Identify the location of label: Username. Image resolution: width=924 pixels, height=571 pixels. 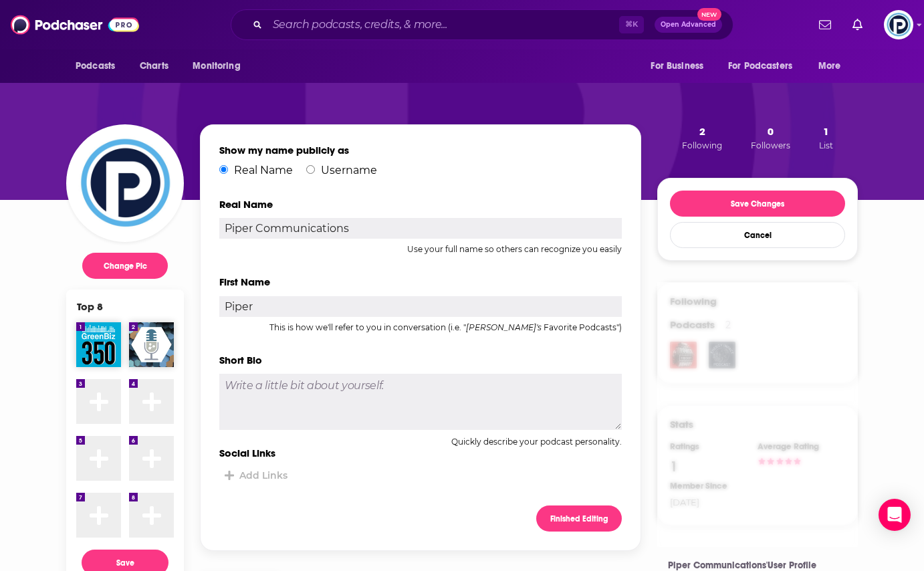
(342, 170).